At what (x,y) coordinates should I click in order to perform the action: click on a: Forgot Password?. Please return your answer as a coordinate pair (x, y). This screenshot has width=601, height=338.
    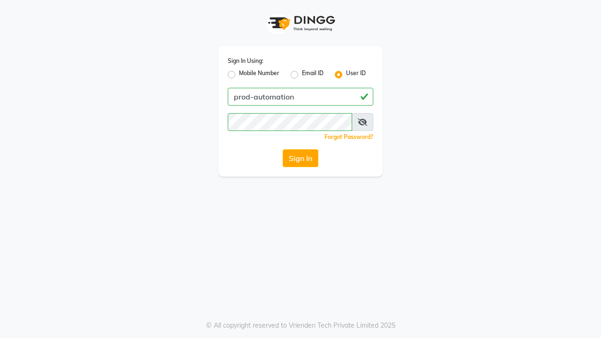
    Looking at the image, I should click on (349, 137).